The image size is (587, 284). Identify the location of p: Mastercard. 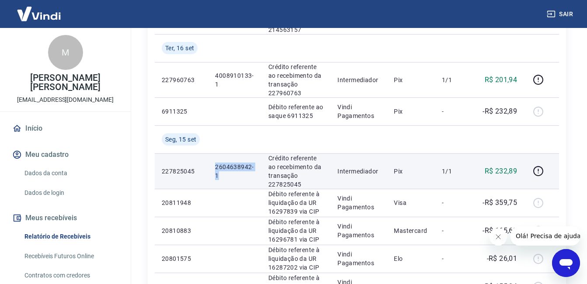
(411, 231).